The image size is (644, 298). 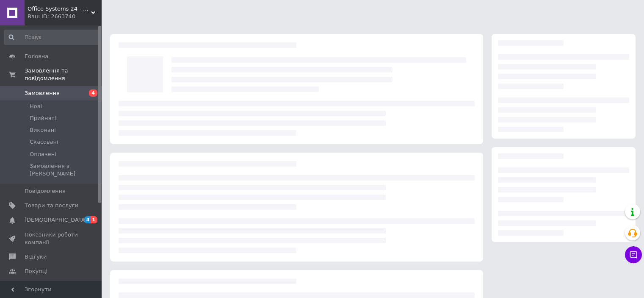 What do you see at coordinates (44, 142) in the screenshot?
I see `span: Скасовані` at bounding box center [44, 142].